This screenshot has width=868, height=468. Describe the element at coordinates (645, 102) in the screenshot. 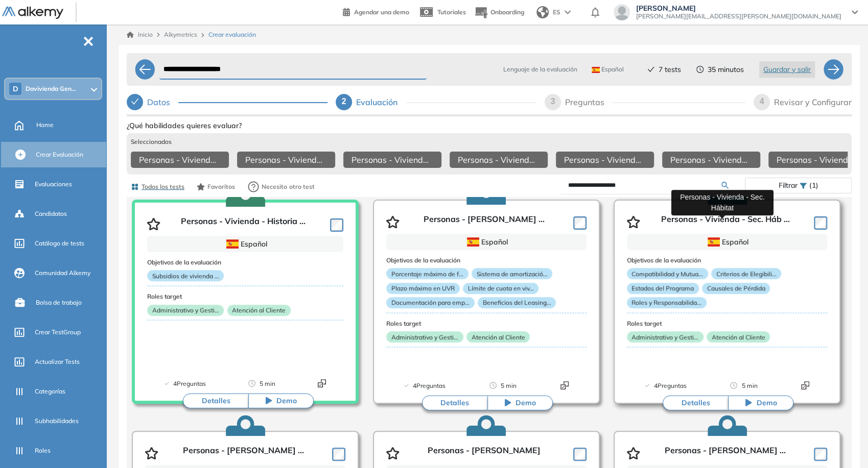

I see `div: 3Preguntas` at that location.